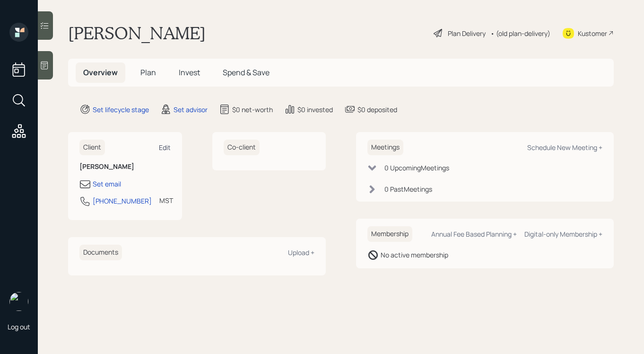 The width and height of the screenshot is (644, 354). Describe the element at coordinates (164, 147) in the screenshot. I see `div: Edit` at that location.